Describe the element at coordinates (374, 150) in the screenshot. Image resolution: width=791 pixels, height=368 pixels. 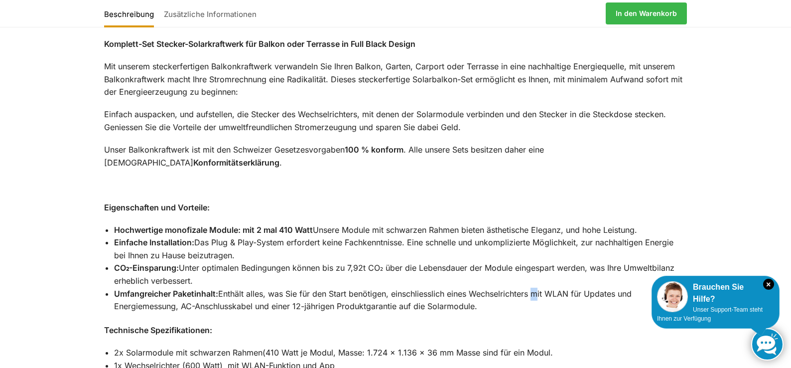
I see `strong: 100 % konform` at that location.